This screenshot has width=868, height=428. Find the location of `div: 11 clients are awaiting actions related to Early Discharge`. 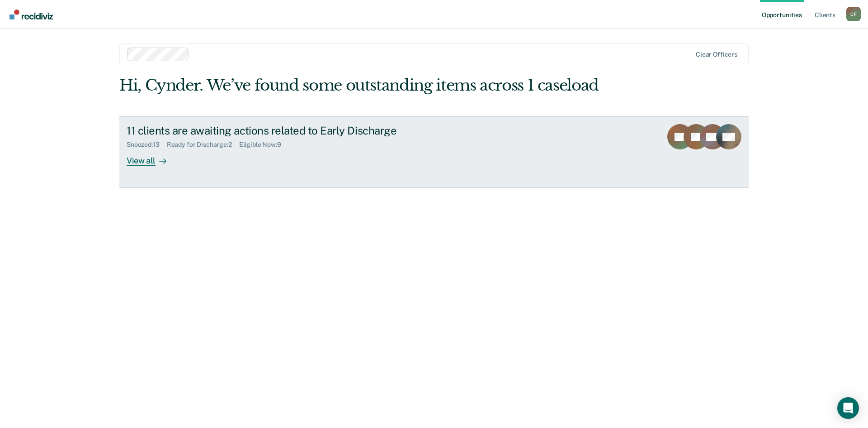

div: 11 clients are awaiting actions related to Early Discharge is located at coordinates (285, 130).